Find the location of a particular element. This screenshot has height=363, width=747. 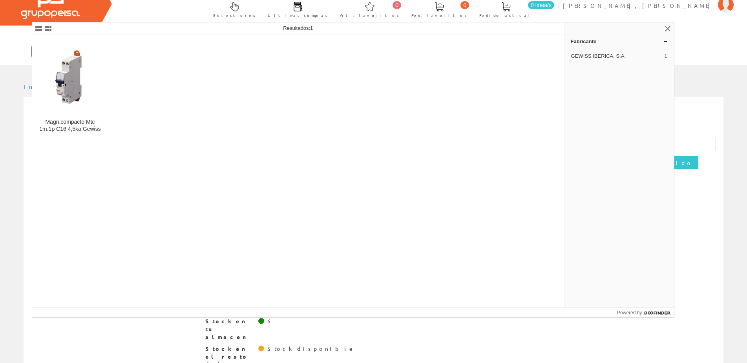

div: 6 is located at coordinates (270, 321).